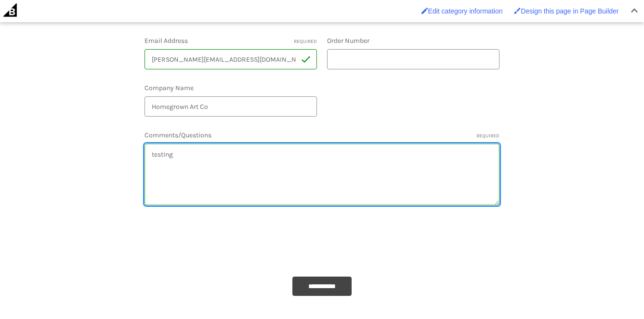 The width and height of the screenshot is (644, 319). I want to click on a: Enabled brush for page builder edit. Design this page in Page Builder, so click(566, 11).